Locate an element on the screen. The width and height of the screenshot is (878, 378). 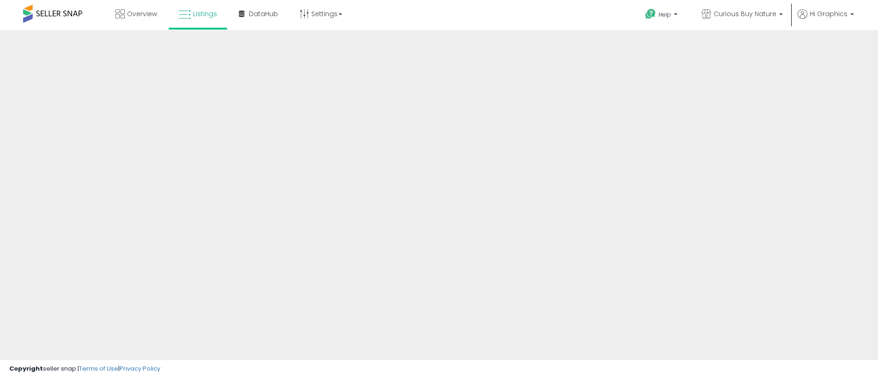
span: Help is located at coordinates (665, 14).